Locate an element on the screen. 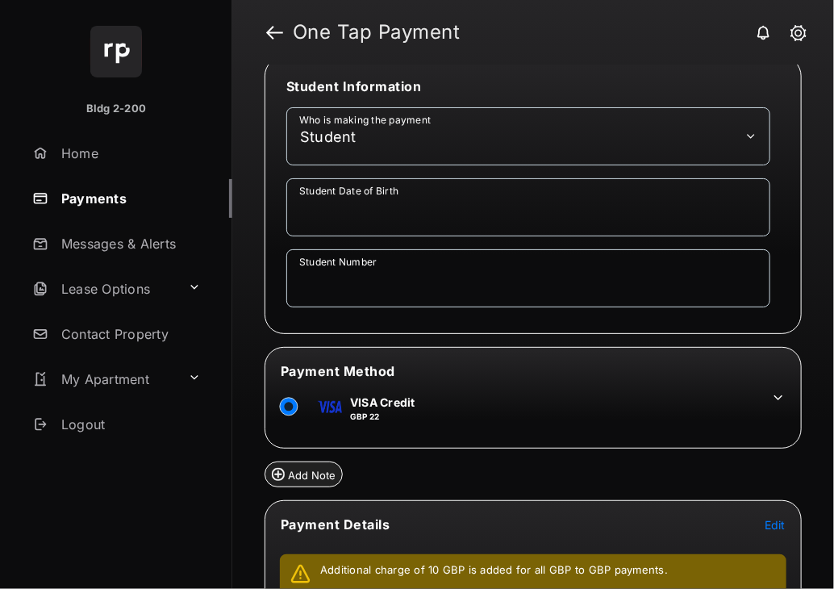 This screenshot has width=834, height=589. a: Lease Options is located at coordinates (103, 289).